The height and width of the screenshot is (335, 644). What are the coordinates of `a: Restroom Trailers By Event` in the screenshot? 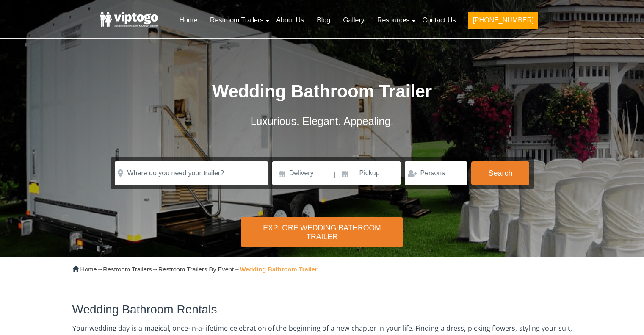 It's located at (196, 269).